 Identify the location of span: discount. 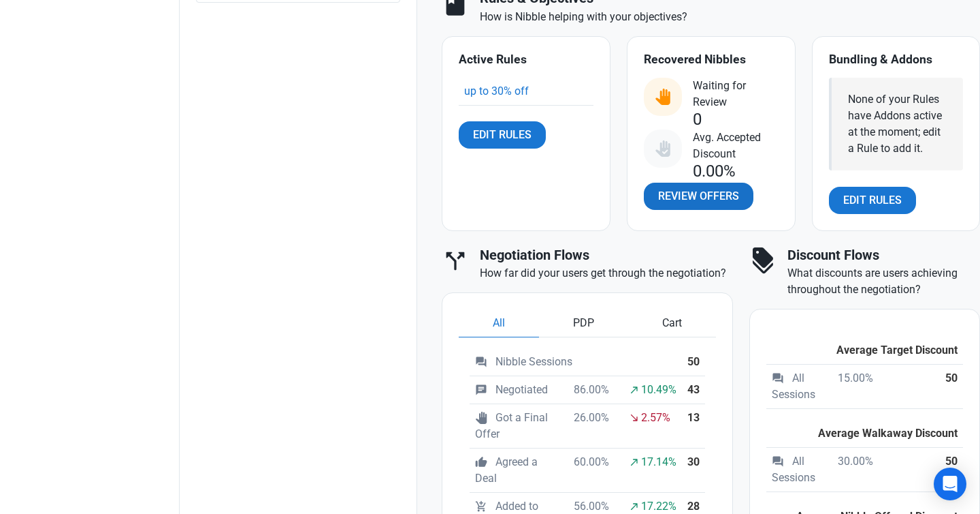
(763, 261).